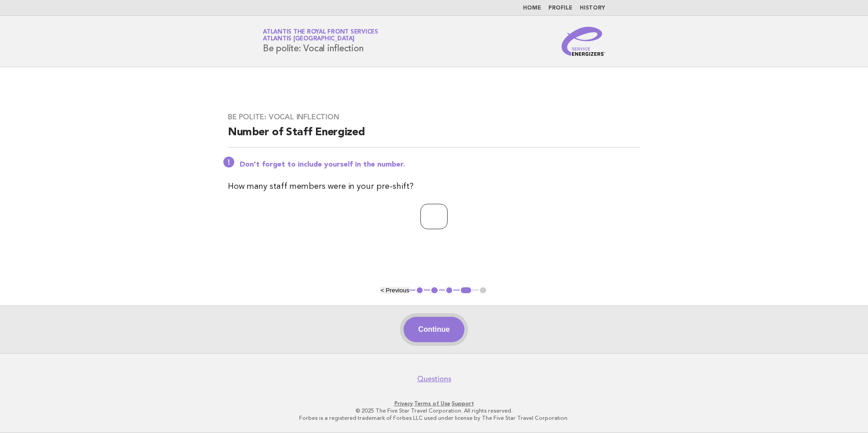 Image resolution: width=868 pixels, height=433 pixels. Describe the element at coordinates (450, 291) in the screenshot. I see `button: 3` at that location.